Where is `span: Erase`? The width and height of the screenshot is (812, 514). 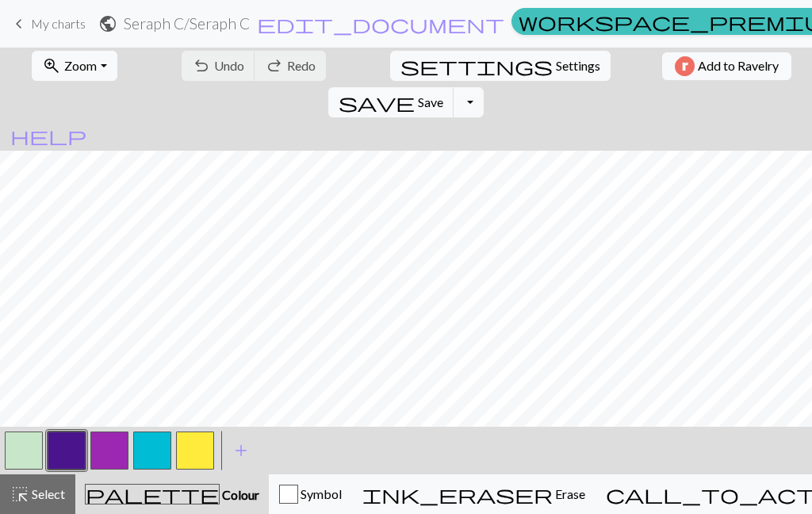
span: Erase is located at coordinates (569, 494).